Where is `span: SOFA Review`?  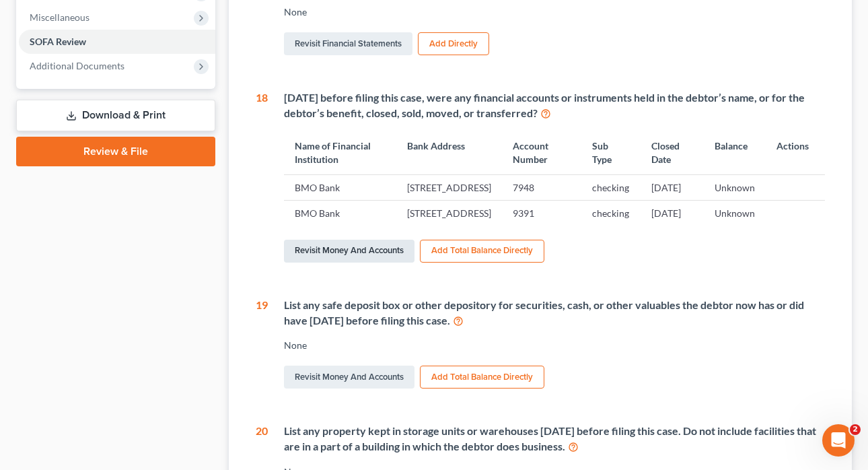
span: SOFA Review is located at coordinates (58, 41).